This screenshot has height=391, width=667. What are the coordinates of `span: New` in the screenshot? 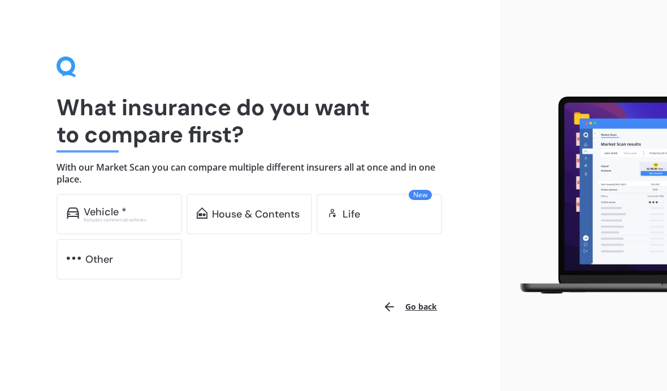 It's located at (420, 195).